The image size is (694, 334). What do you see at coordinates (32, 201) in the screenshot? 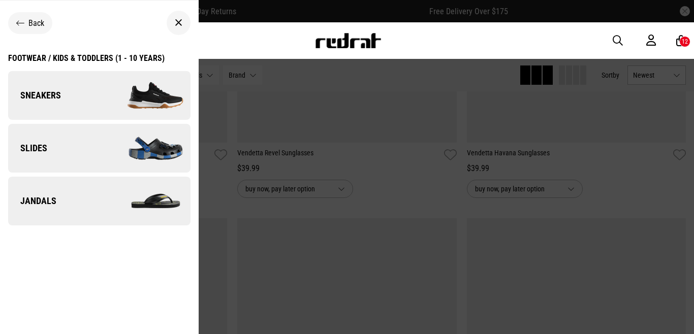
I see `span: Jandals` at bounding box center [32, 201].